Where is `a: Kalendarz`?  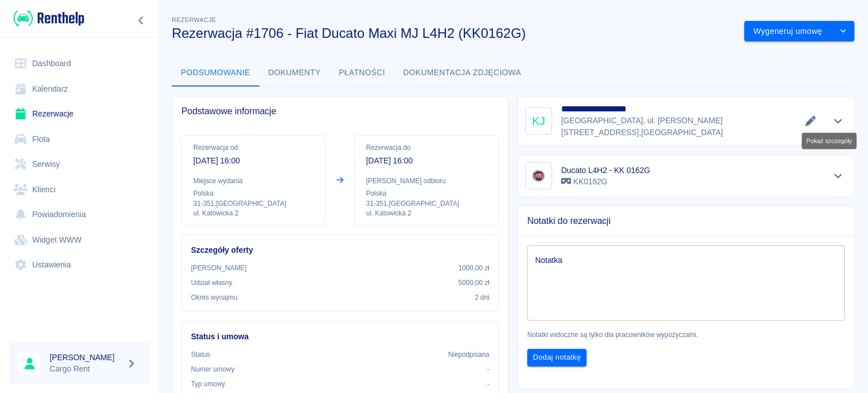 a: Kalendarz is located at coordinates (79, 89).